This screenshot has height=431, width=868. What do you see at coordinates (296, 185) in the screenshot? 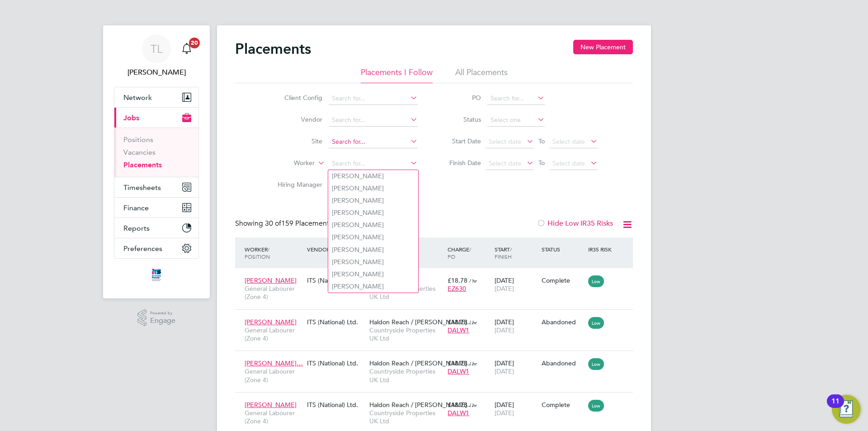
I see `label: Hiring Manager` at bounding box center [296, 185].